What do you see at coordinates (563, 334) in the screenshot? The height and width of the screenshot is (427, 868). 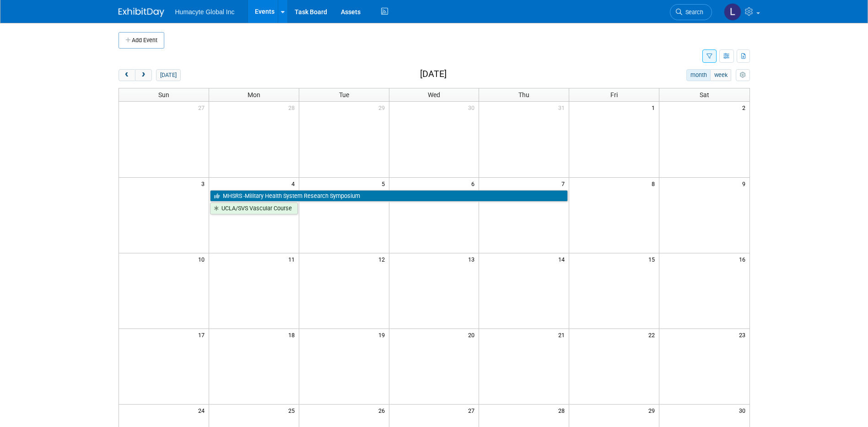 I see `span: 21` at bounding box center [563, 334].